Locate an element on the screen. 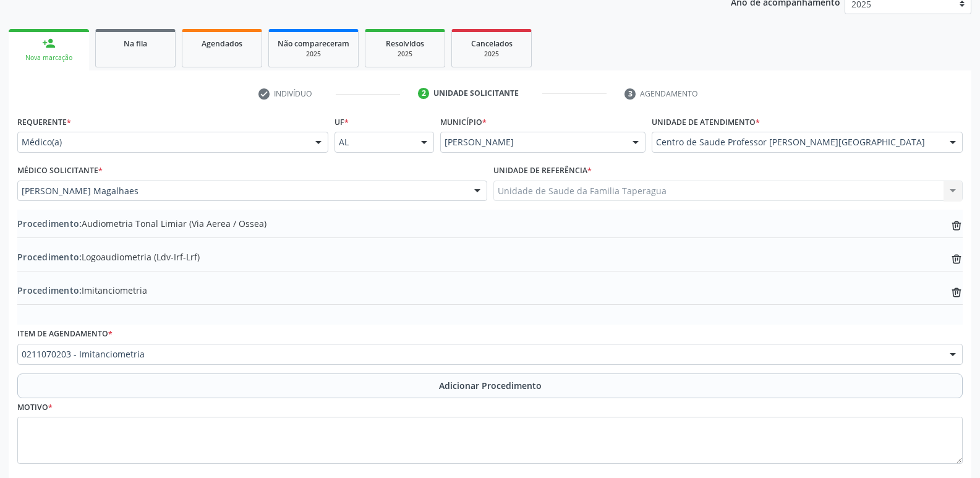 This screenshot has height=478, width=980. label: Requerente is located at coordinates (44, 122).